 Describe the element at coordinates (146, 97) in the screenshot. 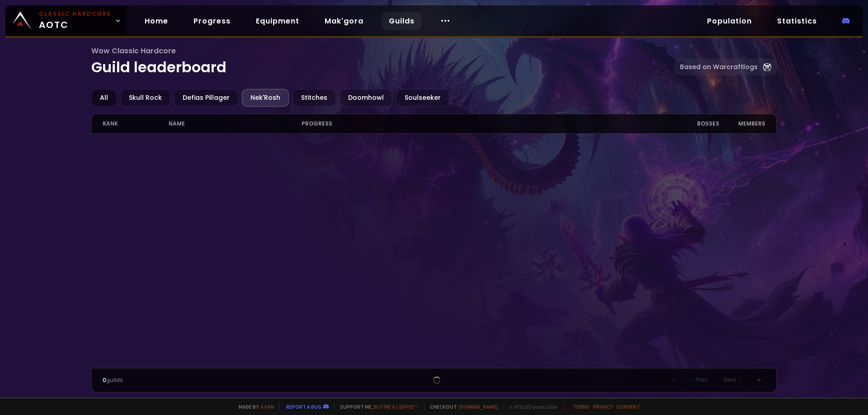

I see `div: Skull Rock` at that location.